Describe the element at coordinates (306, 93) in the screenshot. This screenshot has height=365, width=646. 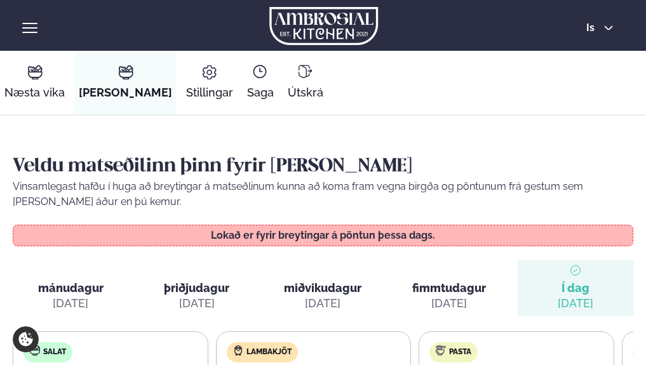
I see `span: Útskrá` at that location.